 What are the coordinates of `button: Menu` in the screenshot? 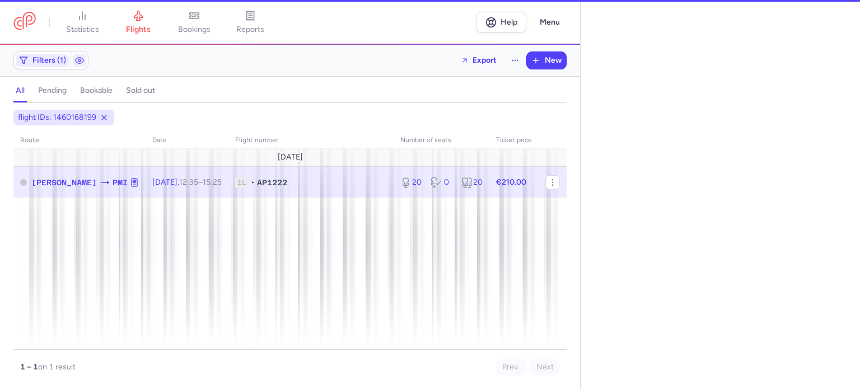 It's located at (550, 22).